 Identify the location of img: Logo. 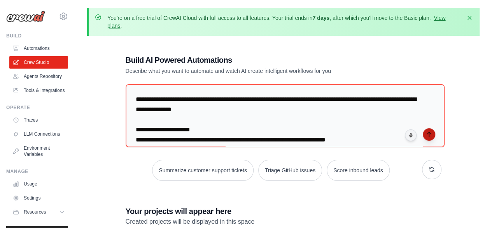
(26, 16).